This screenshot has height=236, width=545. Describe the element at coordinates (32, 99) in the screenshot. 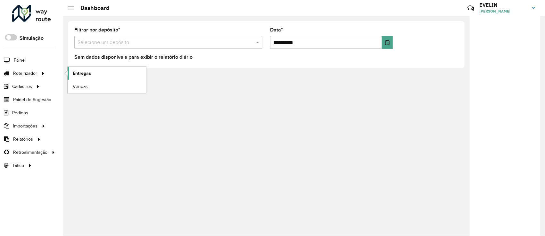

I see `span: Painel de Sugestão` at that location.